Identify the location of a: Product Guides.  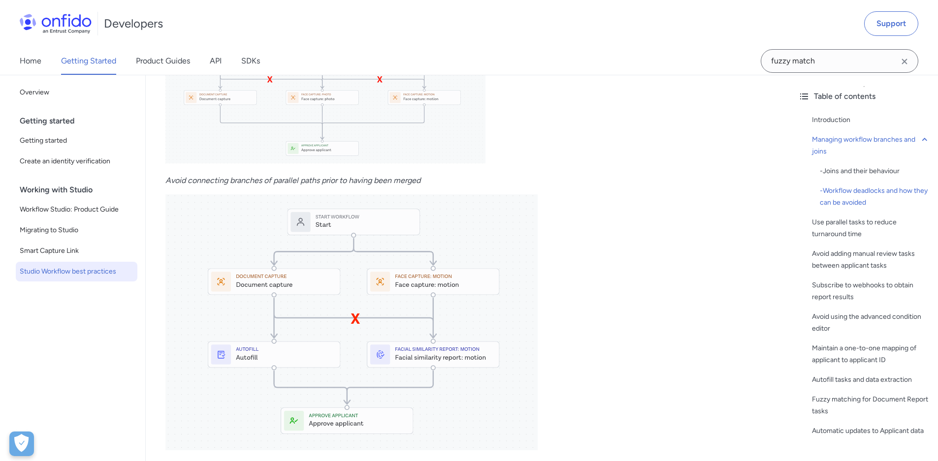
(163, 61).